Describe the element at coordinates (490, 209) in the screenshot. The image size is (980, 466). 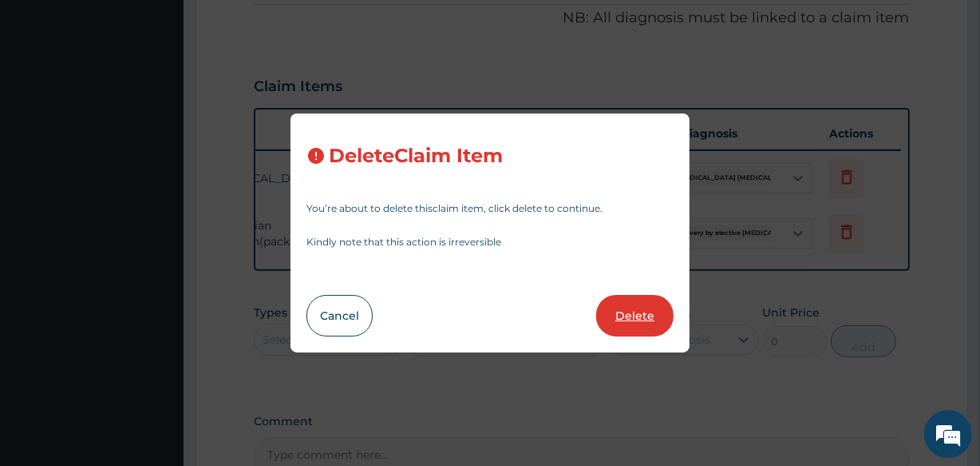
I see `p: You’re about to delete this claim item , click delete to continue.` at that location.